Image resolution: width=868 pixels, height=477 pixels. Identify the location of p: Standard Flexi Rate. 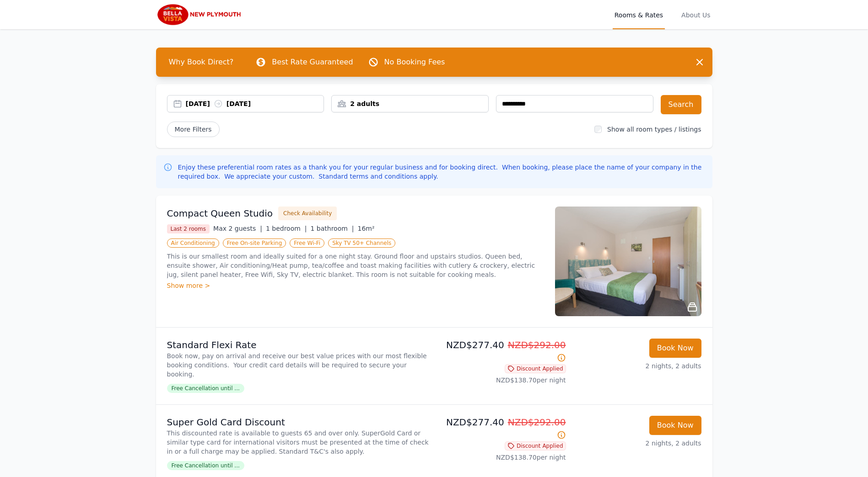
(299, 345).